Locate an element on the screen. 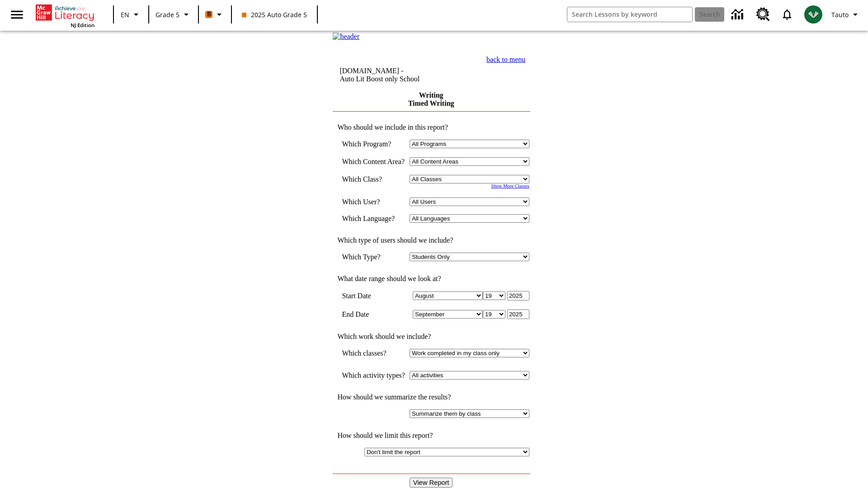 The width and height of the screenshot is (868, 488). a: Writing Timed Writing is located at coordinates (432, 99).